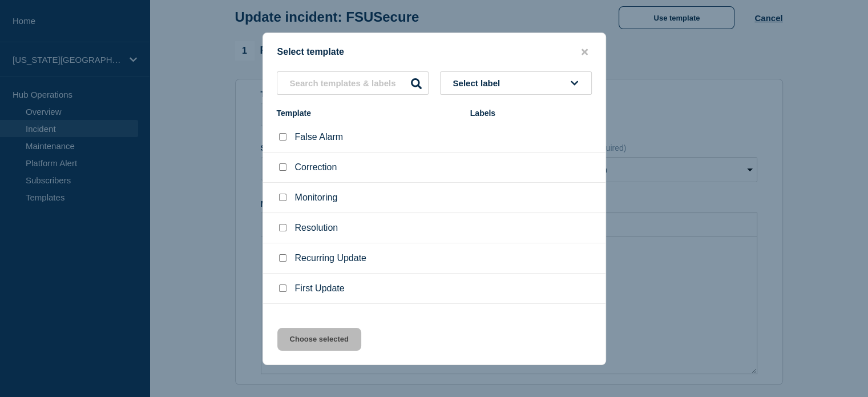  I want to click on input: Correction checkbox, so click(283, 166).